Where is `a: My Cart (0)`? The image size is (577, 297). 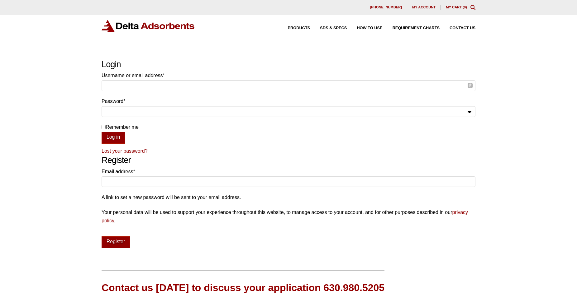
a: My Cart (0) is located at coordinates (456, 7).